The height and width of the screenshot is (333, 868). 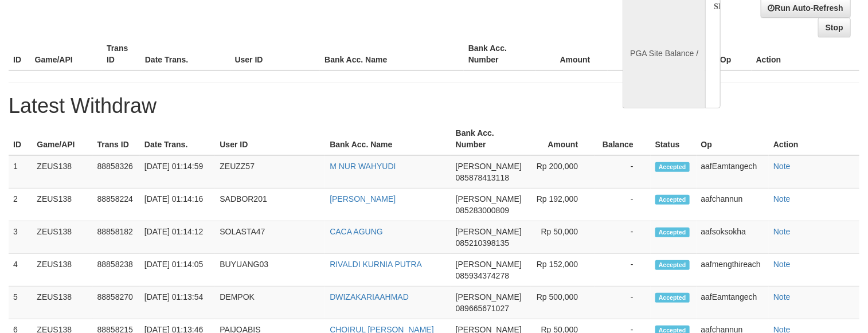 What do you see at coordinates (270, 270) in the screenshot?
I see `td: BUYUANG03` at bounding box center [270, 270].